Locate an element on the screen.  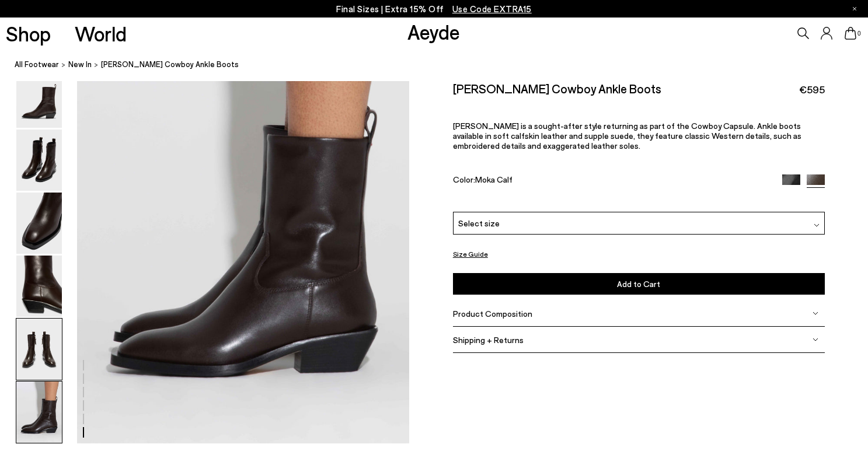
img: Luis Leather Cowboy Ankle Boots - Image 5 is located at coordinates (39, 349).